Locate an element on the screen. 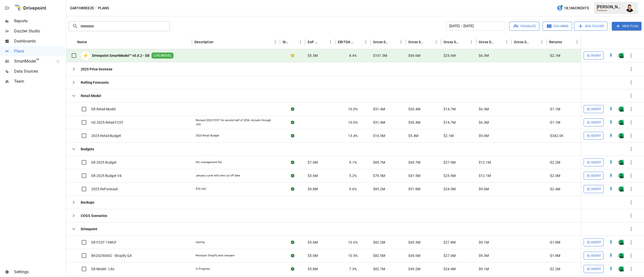 The image size is (644, 277). div: EoP Cash is located at coordinates (314, 42).